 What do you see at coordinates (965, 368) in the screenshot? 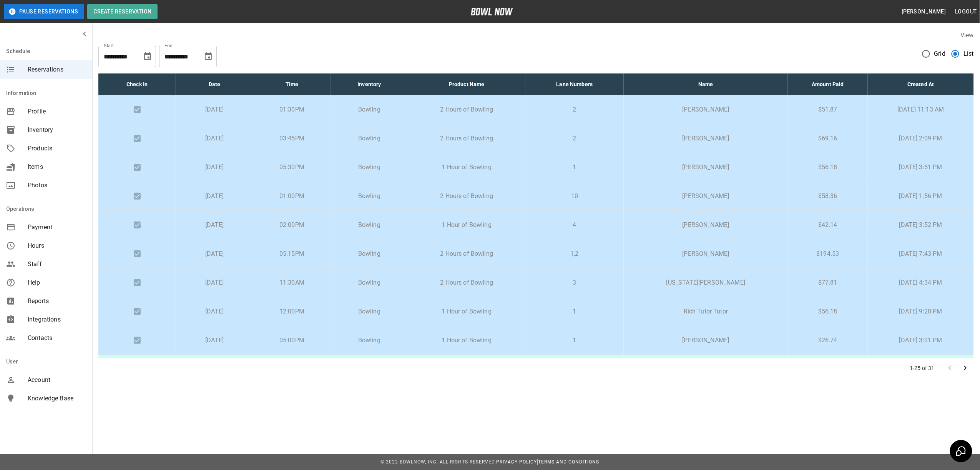
I see `button: Go to next page` at bounding box center [965, 368].